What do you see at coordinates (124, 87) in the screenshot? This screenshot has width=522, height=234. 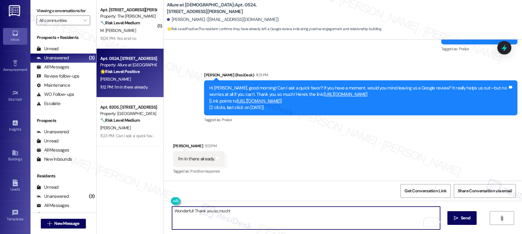 I see `div: 11:12 PM: I'm in there already.` at bounding box center [124, 87].